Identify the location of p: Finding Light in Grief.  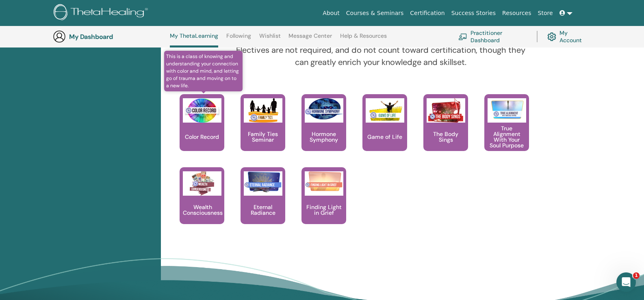
(324, 210).